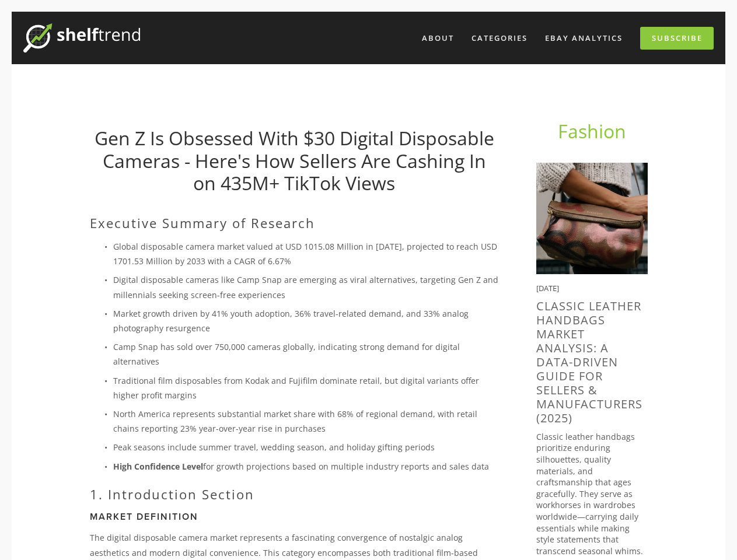 This screenshot has width=737, height=560. What do you see at coordinates (592, 218) in the screenshot?
I see `img: Classic Leather Handbags Market Analysis: A Data-Driven Guide for Sellers &amp; Manufacturers (2025)` at bounding box center [592, 218].